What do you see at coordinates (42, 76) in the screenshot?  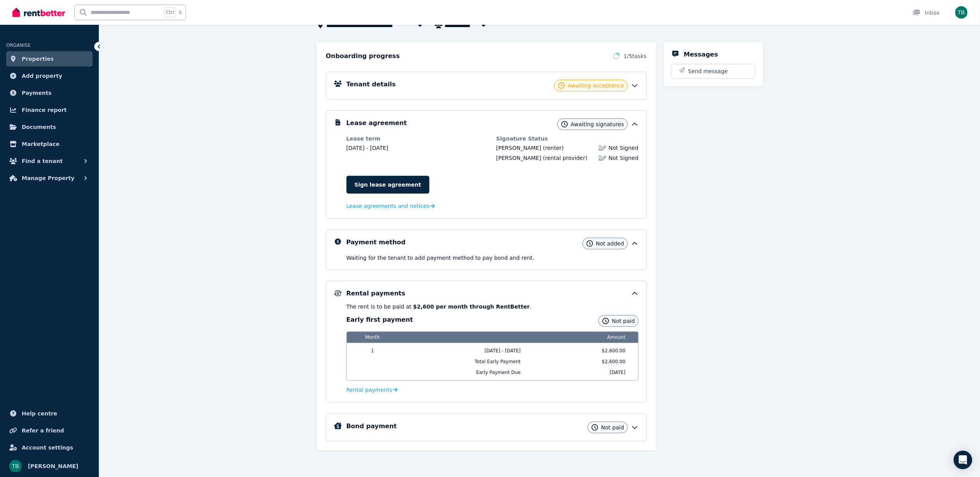 I see `span: Add property` at bounding box center [42, 76].